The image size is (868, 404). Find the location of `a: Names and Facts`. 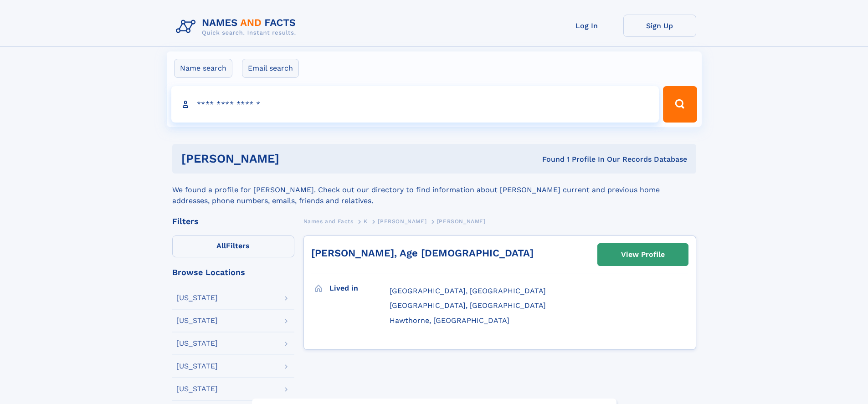

a: Names and Facts is located at coordinates (329, 221).